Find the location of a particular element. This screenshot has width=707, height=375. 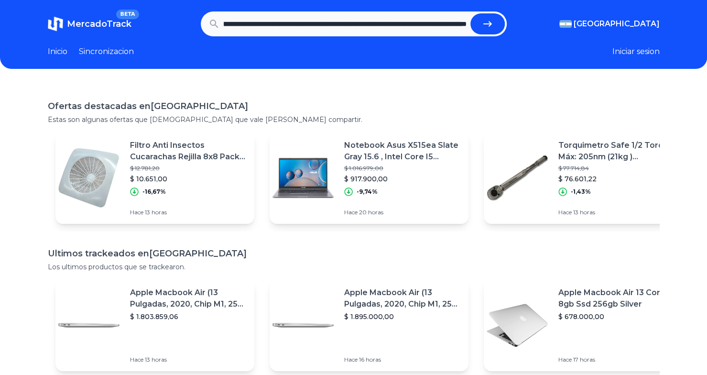

a: Featured imageFiltro Anti Insectos Cucarachas Rejilla 8x8 Pack X10 Unid$ 12.781,20$ 10.651,00-16,... is located at coordinates (155, 178).